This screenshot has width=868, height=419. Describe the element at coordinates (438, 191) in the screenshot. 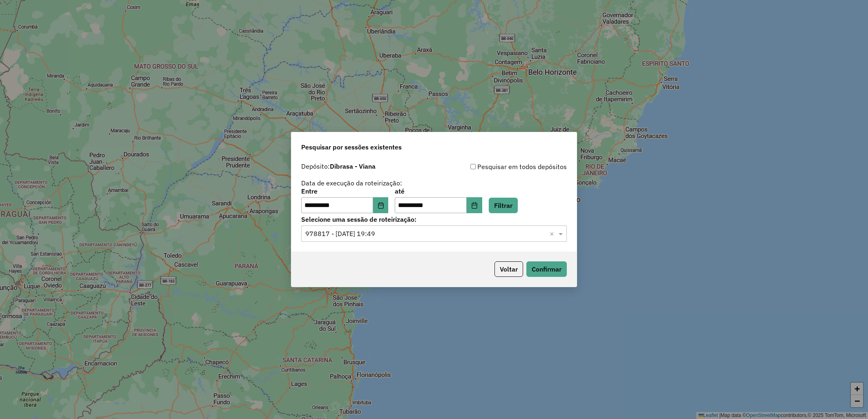

I see `label: até` at that location.